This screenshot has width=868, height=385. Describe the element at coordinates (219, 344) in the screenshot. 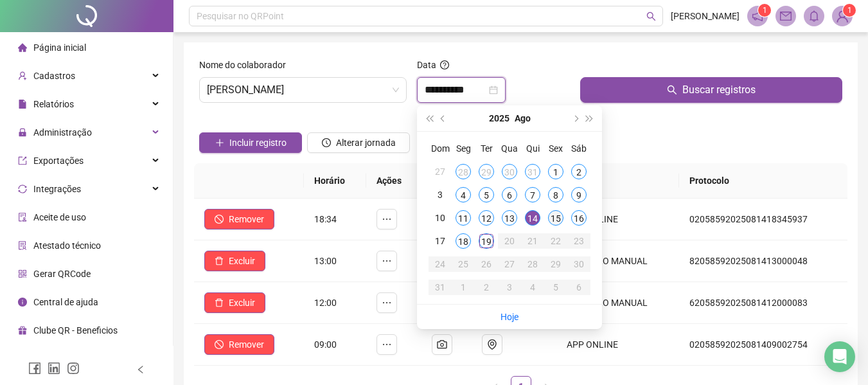

I see `span: stop` at that location.